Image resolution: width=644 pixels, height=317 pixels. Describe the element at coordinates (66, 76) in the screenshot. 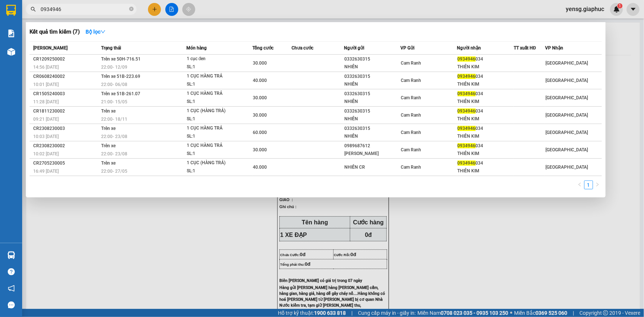

I see `div: CR0608240002` at that location.